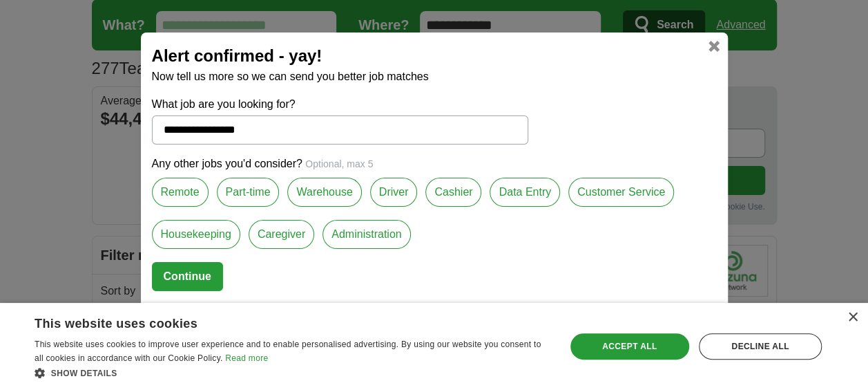  I want to click on label: Part-time, so click(248, 193).